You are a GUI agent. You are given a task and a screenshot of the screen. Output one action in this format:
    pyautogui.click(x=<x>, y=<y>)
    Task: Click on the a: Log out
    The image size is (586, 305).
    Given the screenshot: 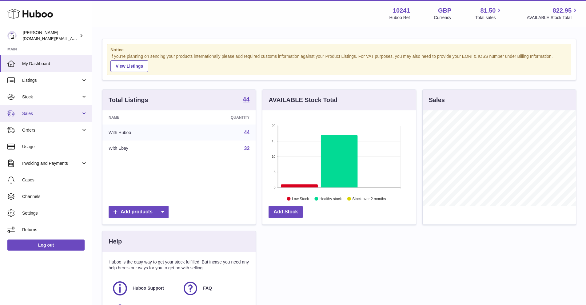 What is the action you would take?
    pyautogui.click(x=46, y=245)
    